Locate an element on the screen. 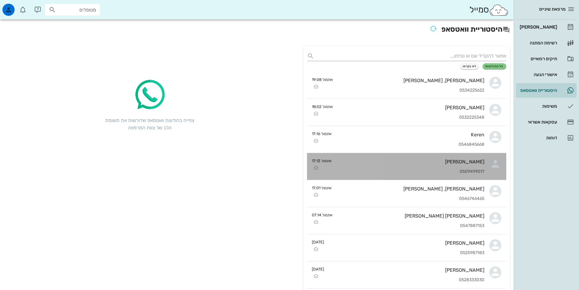 This screenshot has width=579, height=290. div: 0547887153 is located at coordinates (411, 226).